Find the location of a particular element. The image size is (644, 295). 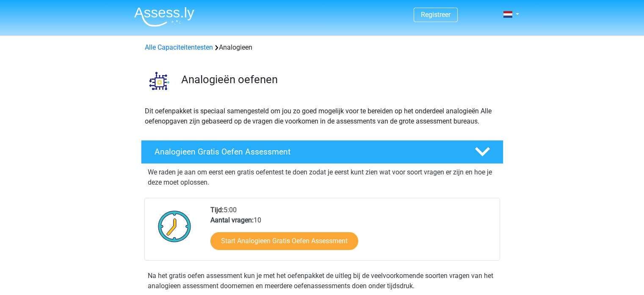

img: Assessly is located at coordinates (164, 17).